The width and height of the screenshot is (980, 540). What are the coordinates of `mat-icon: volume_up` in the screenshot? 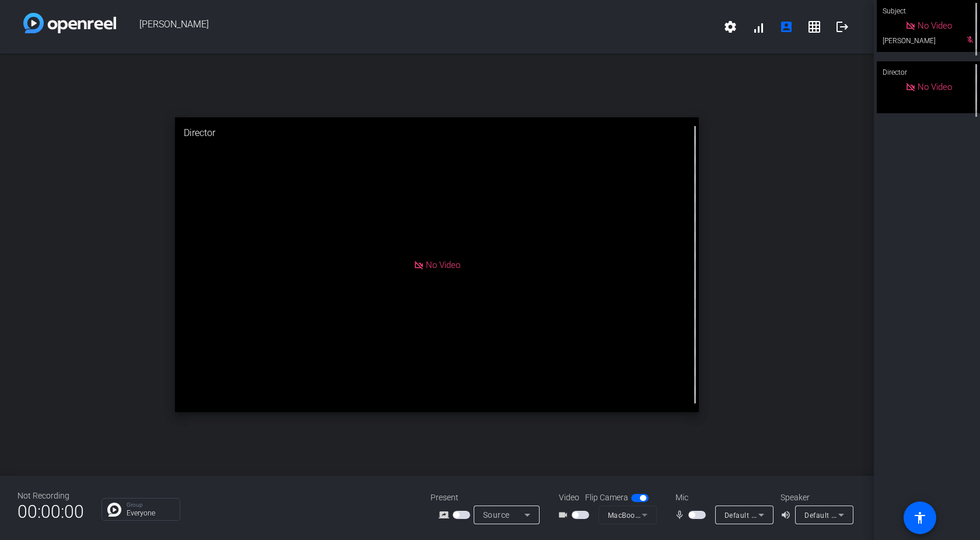 It's located at (787, 515).